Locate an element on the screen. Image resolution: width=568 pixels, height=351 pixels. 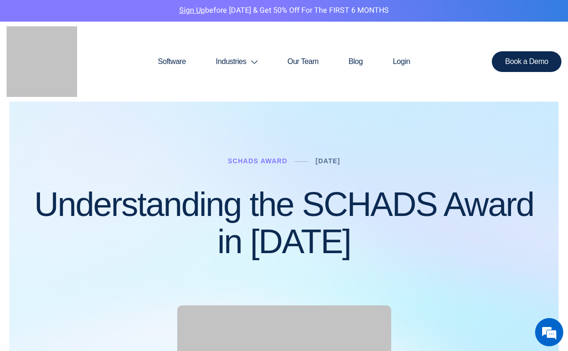
a: Login is located at coordinates (401, 62).